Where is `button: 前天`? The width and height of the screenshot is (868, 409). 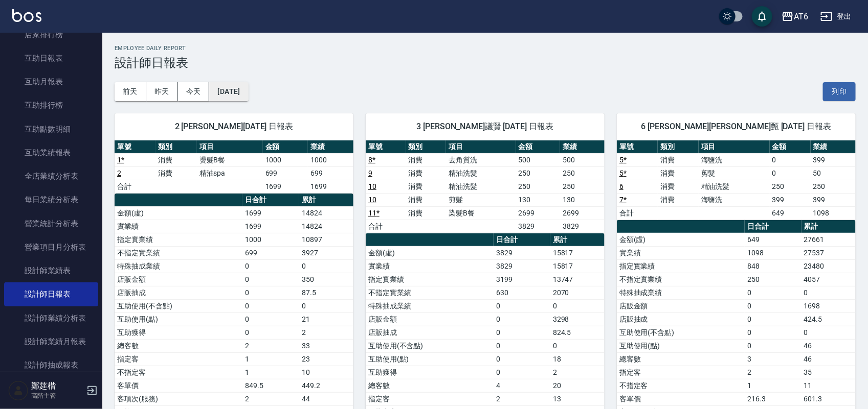
button: 前天 is located at coordinates (131, 91).